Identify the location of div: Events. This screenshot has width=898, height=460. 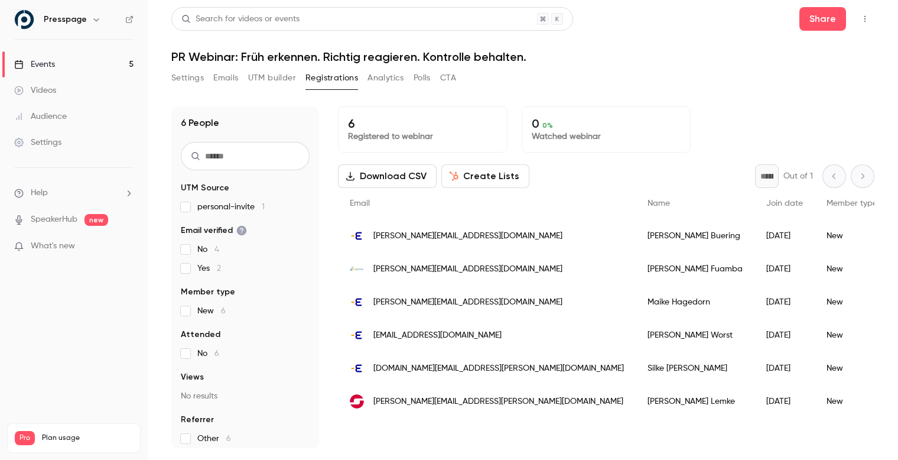
(34, 64).